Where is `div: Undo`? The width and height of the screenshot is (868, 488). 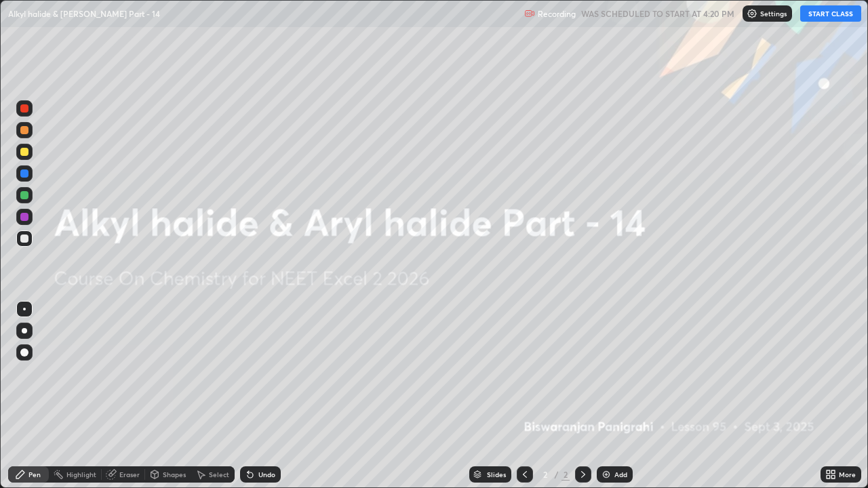
div: Undo is located at coordinates (266, 475).